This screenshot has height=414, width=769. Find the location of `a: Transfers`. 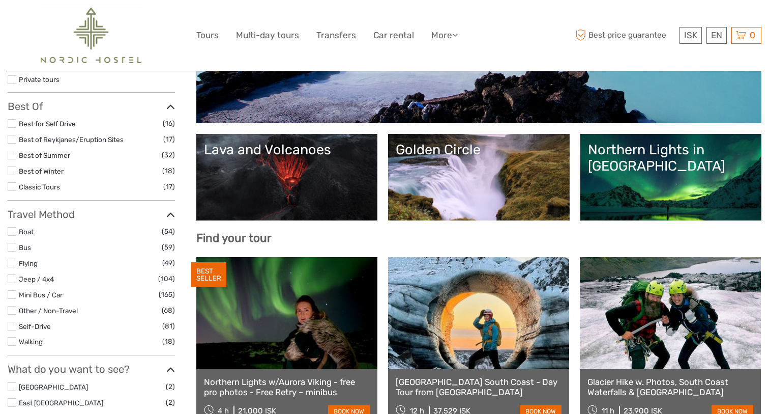

a: Transfers is located at coordinates (336, 35).